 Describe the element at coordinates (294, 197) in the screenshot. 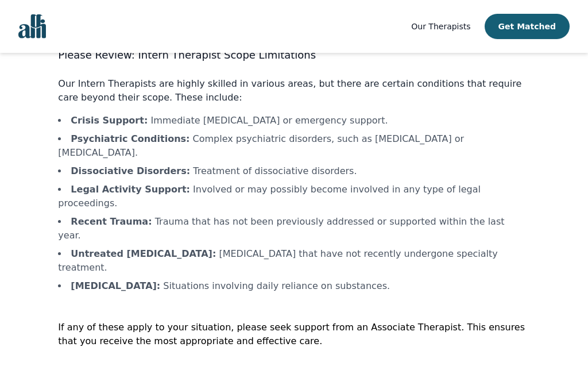

I see `li: Involved or may possibly become involved in any type of legal proceedings.` at that location.